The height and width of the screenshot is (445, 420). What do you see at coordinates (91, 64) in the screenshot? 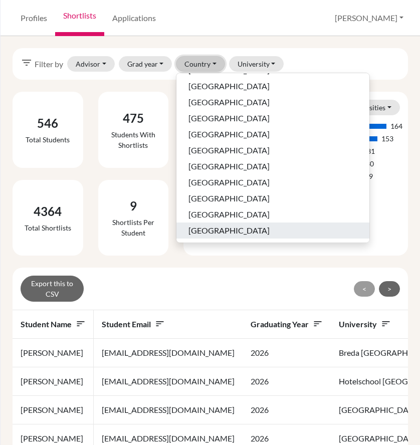
I see `button: Advisor` at bounding box center [91, 64].